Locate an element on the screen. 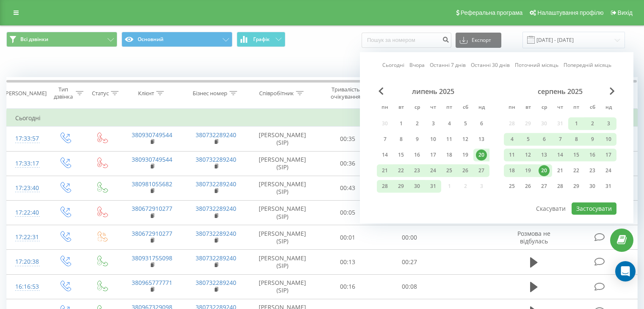  div: 18 is located at coordinates (512, 171).